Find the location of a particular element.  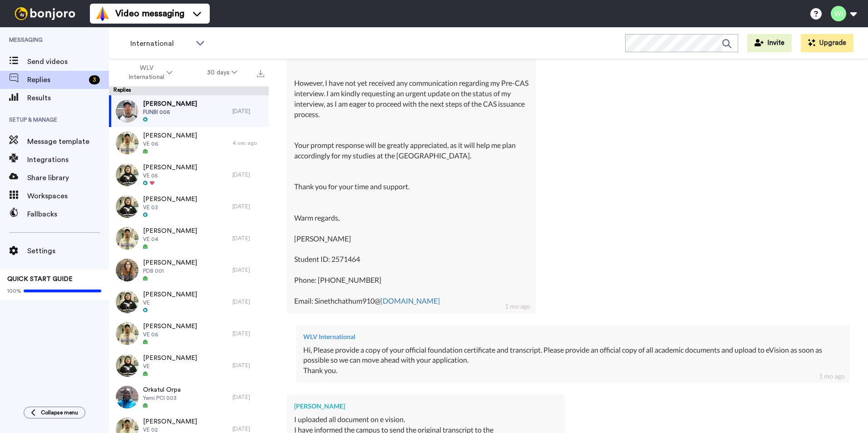

span: Settings is located at coordinates (68, 251).